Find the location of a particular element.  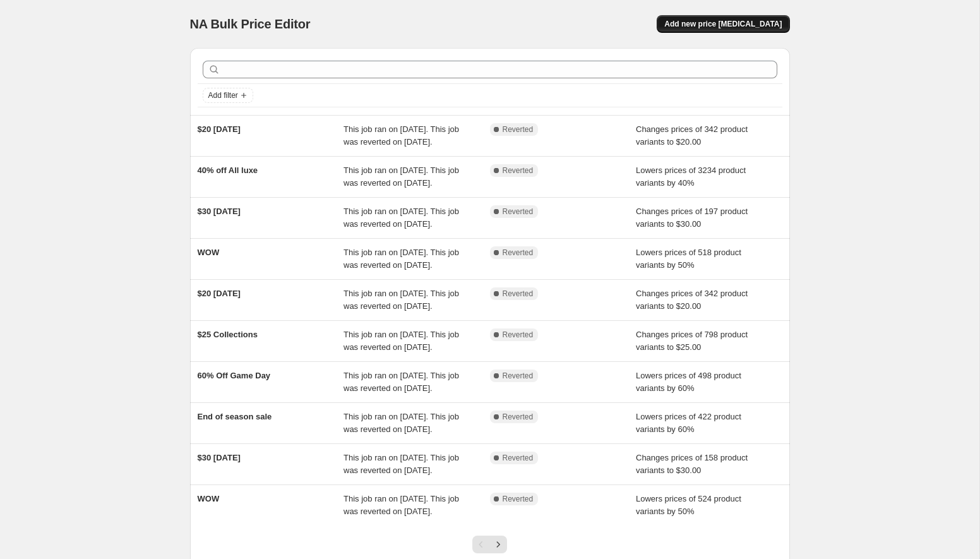

nav: Pagination is located at coordinates (489, 545).